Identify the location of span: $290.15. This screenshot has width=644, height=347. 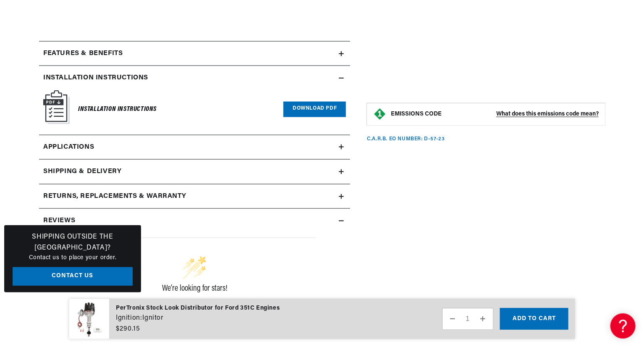
(128, 329).